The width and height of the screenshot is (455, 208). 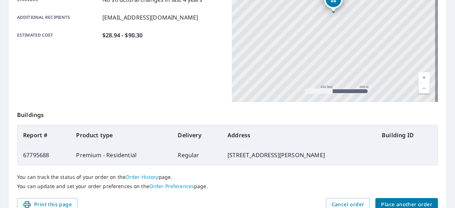 What do you see at coordinates (197, 155) in the screenshot?
I see `td: Regular` at bounding box center [197, 155].